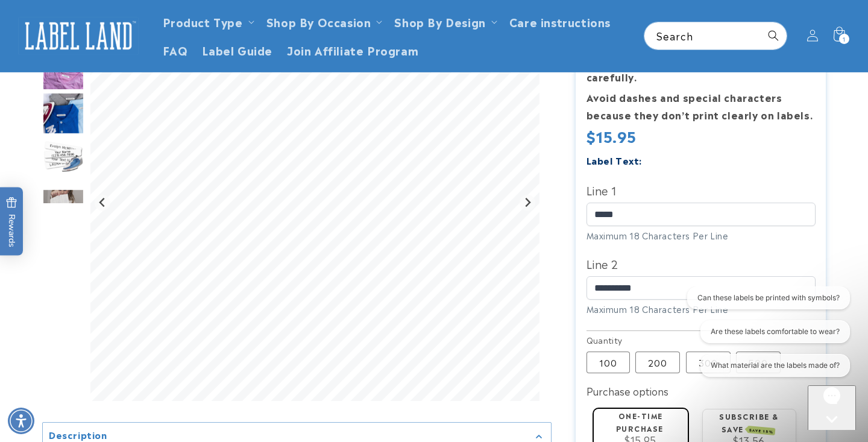 The image size is (868, 442). I want to click on label: Label Text:, so click(614, 160).